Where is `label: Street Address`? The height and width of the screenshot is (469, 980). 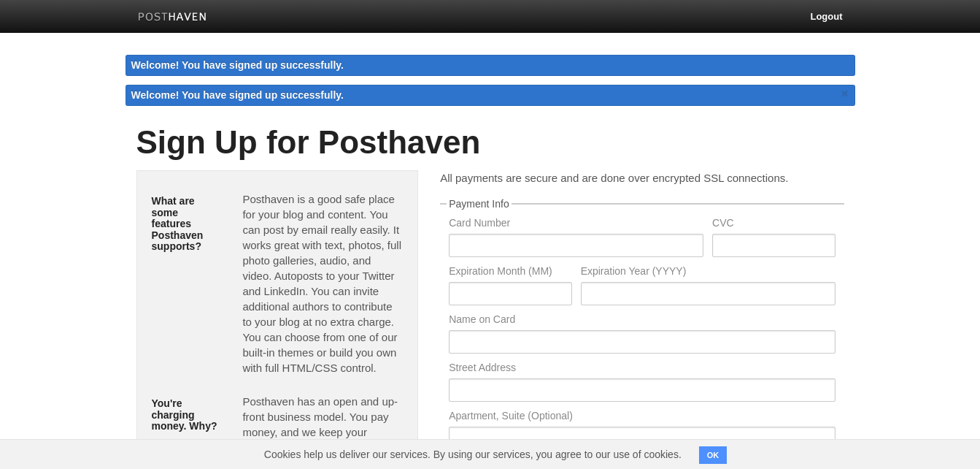 label: Street Address is located at coordinates (642, 368).